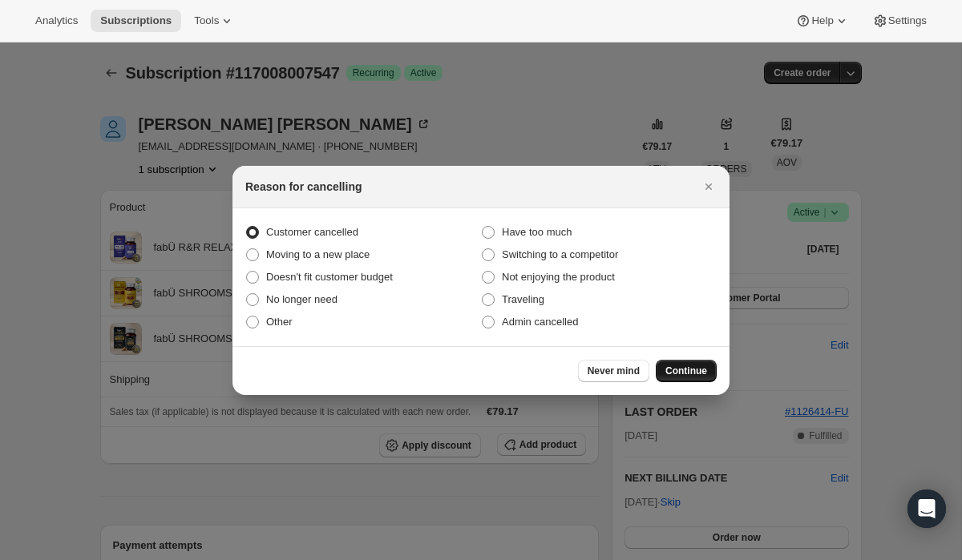 This screenshot has width=962, height=560. Describe the element at coordinates (899, 21) in the screenshot. I see `button: Settings` at that location.